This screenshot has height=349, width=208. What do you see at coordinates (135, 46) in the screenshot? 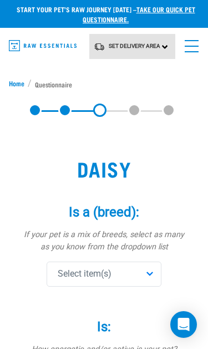
I see `span: Set Delivery Area` at bounding box center [135, 46].